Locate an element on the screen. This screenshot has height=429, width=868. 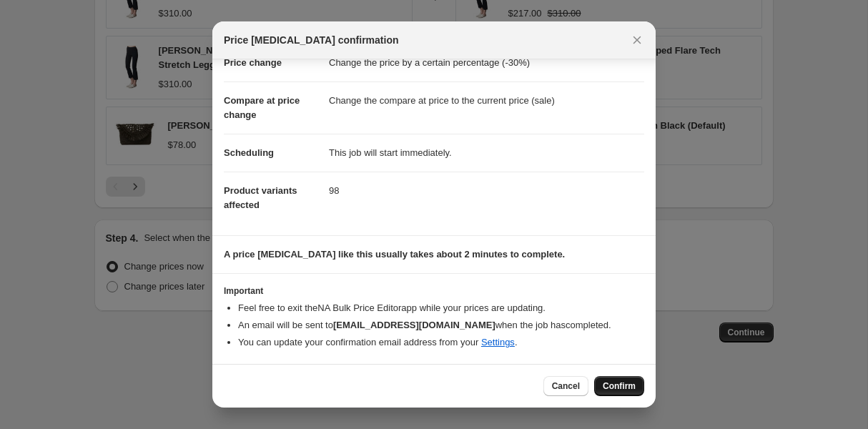
dd: Change the price by a certain percentage (-30%) is located at coordinates (487, 63).